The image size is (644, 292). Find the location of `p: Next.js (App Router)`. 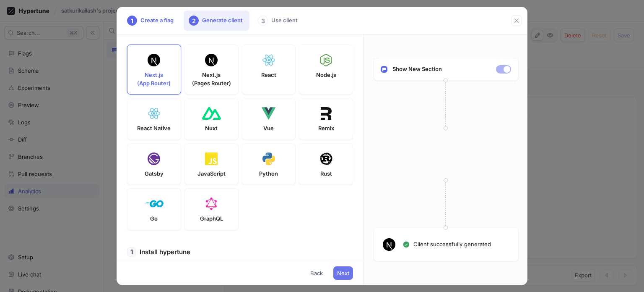

p: Next.js (App Router) is located at coordinates (154, 79).